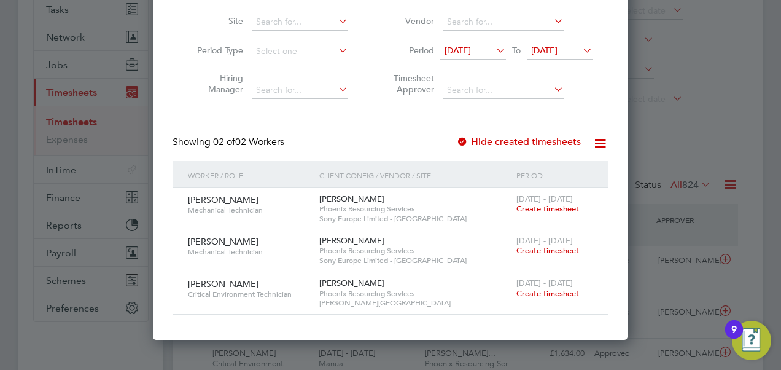  Describe the element at coordinates (216, 50) in the screenshot. I see `label: Period Type` at that location.